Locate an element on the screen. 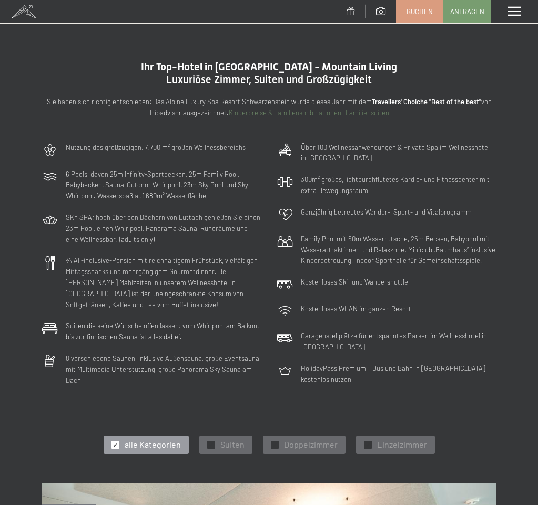  p: Ganzjährig betreutes Wander-, Sport- und Vitalprogramm is located at coordinates (386, 212).